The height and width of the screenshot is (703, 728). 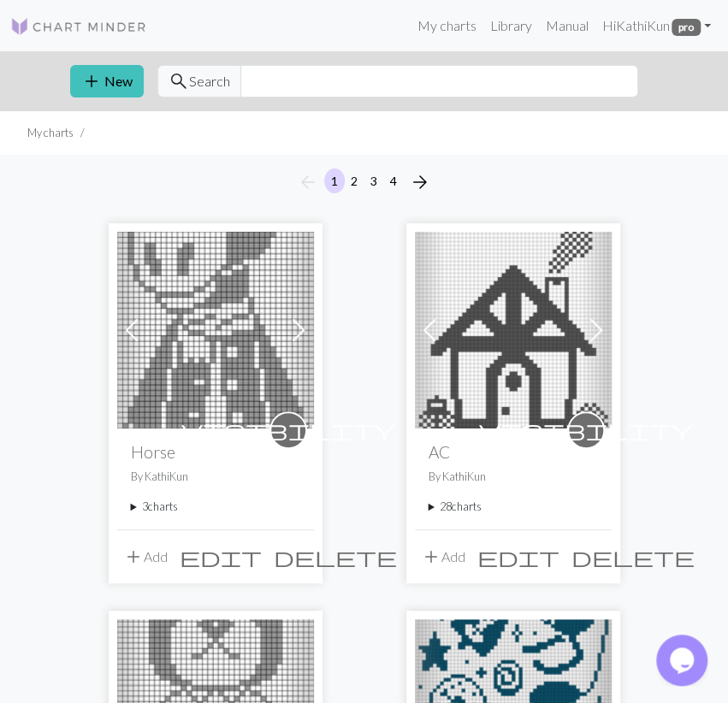 I want to click on span: pro, so click(x=687, y=28).